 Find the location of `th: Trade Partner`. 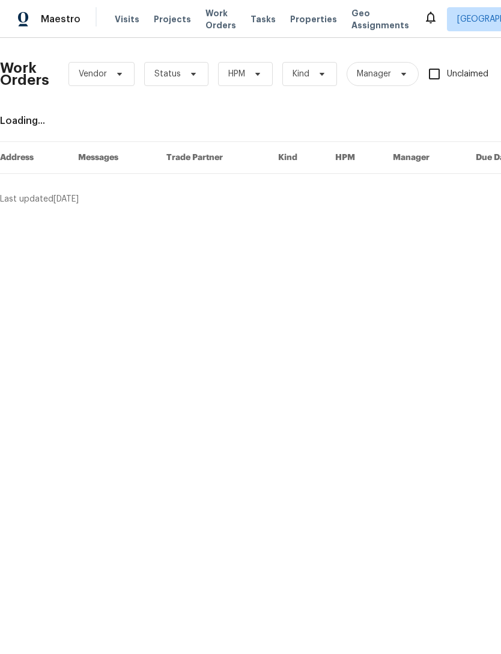

th: Trade Partner is located at coordinates (213, 158).